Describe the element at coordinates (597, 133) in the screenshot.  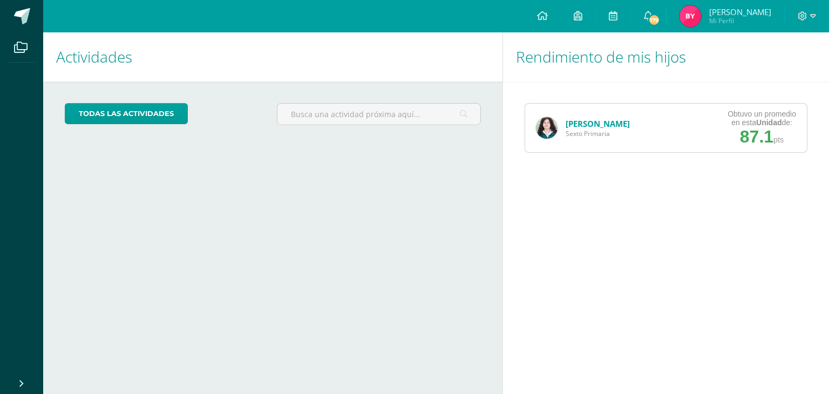
I see `span: Sexto Primaria` at that location.